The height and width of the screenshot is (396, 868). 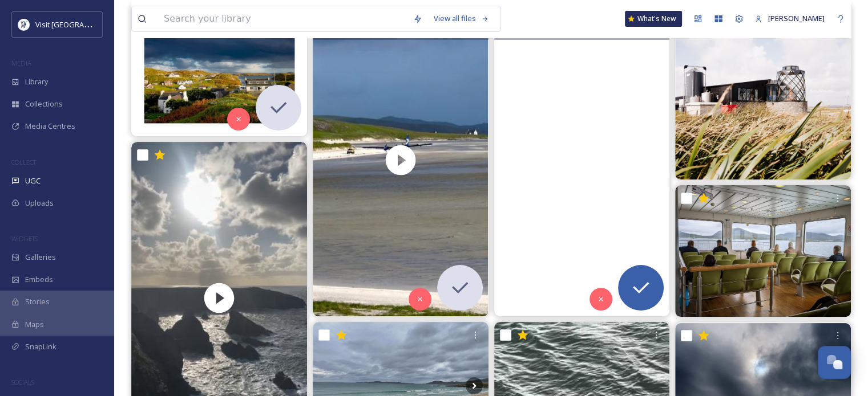 I want to click on span: UGC, so click(x=33, y=181).